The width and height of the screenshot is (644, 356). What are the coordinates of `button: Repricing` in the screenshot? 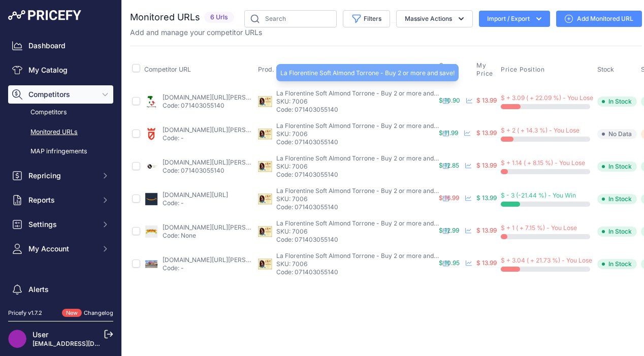 It's located at (60, 176).